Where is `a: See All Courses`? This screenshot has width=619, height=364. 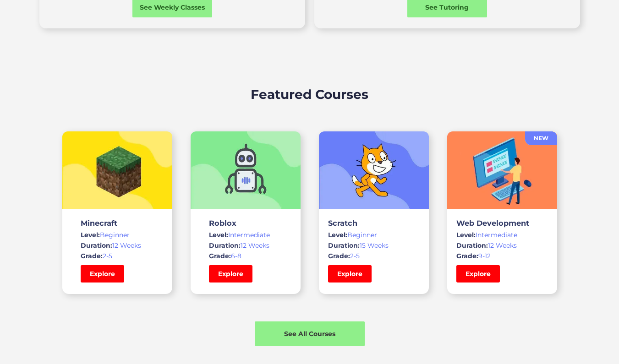 a: See All Courses is located at coordinates (310, 334).